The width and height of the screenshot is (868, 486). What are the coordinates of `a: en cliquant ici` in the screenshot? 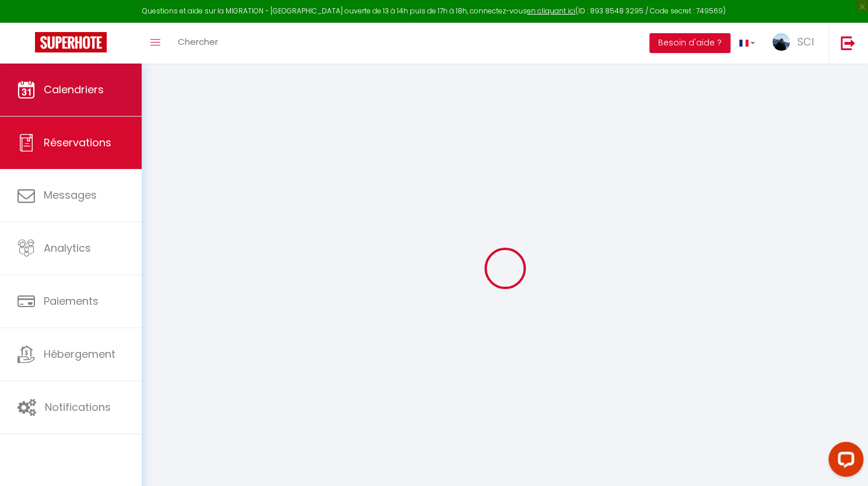 It's located at (551, 11).